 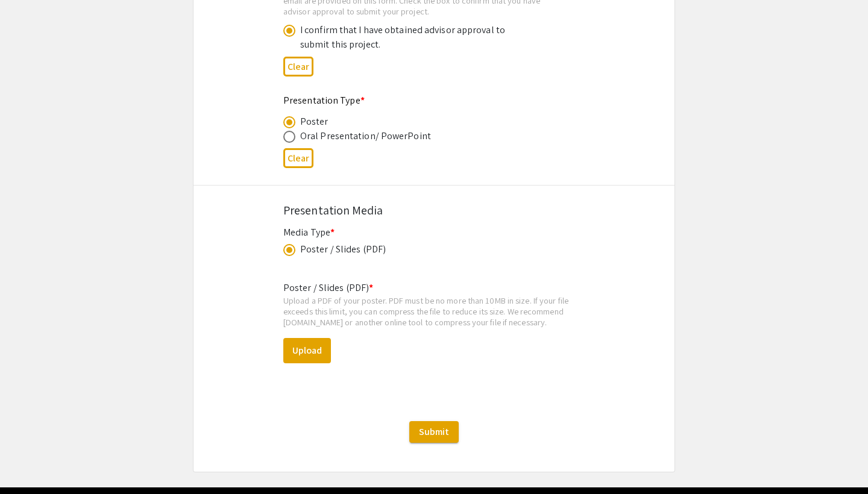 What do you see at coordinates (406, 37) in the screenshot?
I see `div: I confirm that I have obtained advisor approval to submit this project.` at bounding box center [406, 37].